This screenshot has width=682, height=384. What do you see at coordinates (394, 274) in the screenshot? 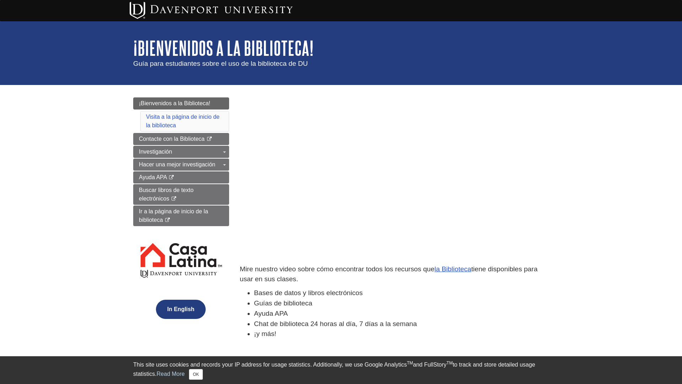
I see `p: Mire nuestro video sobre cómo encontrar todos los recursos que tiene disponibles para usar en sus...` at bounding box center [394, 274].